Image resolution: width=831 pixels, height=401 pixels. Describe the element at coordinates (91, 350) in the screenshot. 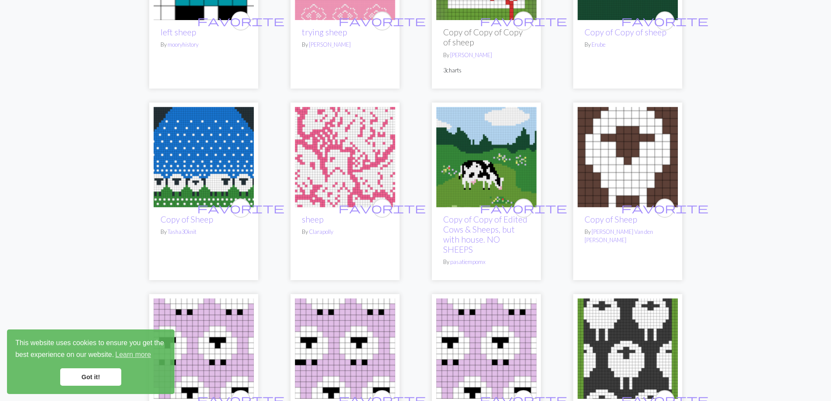

I see `span: This website uses cookies to ensure you get the best experience on our website.` at that location.